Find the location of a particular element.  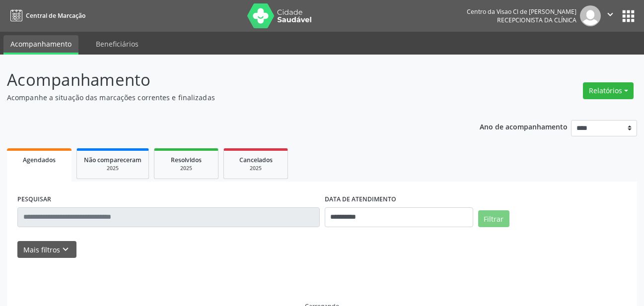

span: Recepcionista da clínica is located at coordinates (537, 20).